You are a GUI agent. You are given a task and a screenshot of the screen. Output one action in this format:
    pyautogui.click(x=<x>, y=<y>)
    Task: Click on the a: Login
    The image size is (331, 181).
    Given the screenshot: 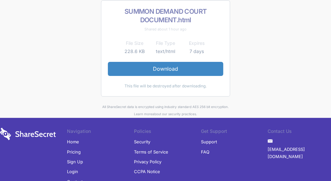 What is the action you would take?
    pyautogui.click(x=73, y=171)
    